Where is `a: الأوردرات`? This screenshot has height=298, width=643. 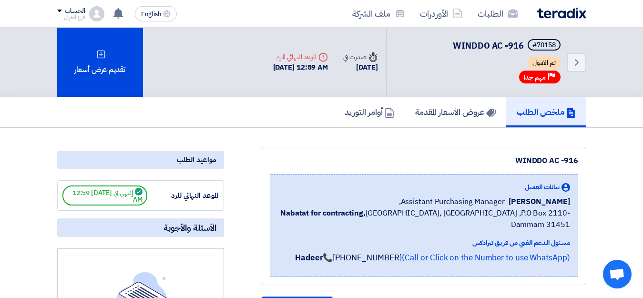 a: الأوردرات is located at coordinates (441, 13).